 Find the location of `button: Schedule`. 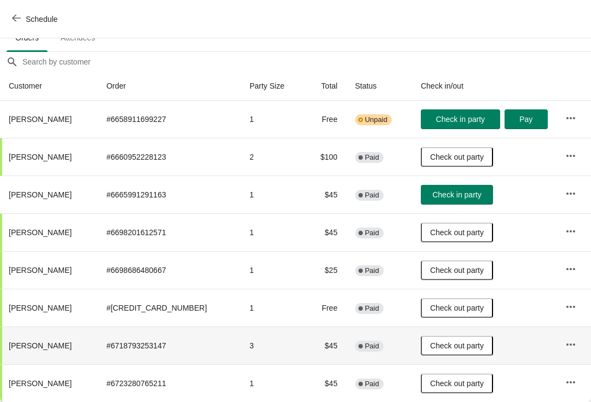

button: Schedule is located at coordinates (36, 19).